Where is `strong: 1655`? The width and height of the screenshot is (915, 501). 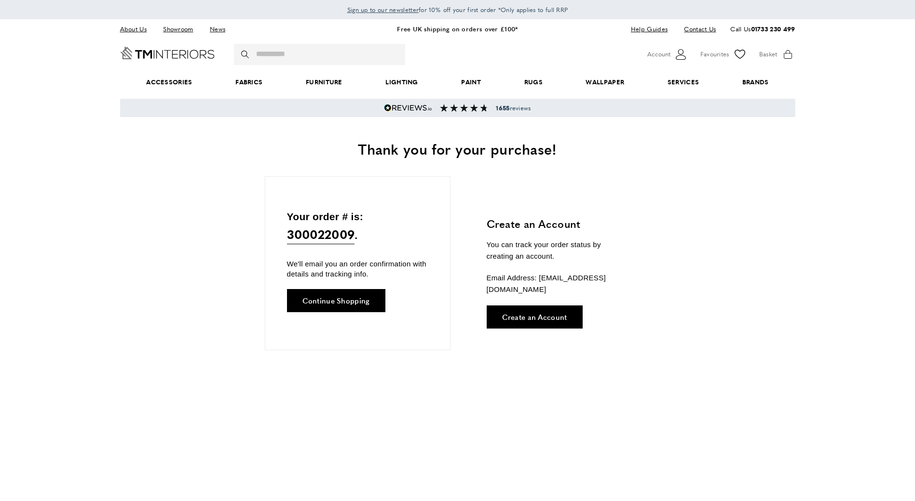 strong: 1655 is located at coordinates (502, 108).